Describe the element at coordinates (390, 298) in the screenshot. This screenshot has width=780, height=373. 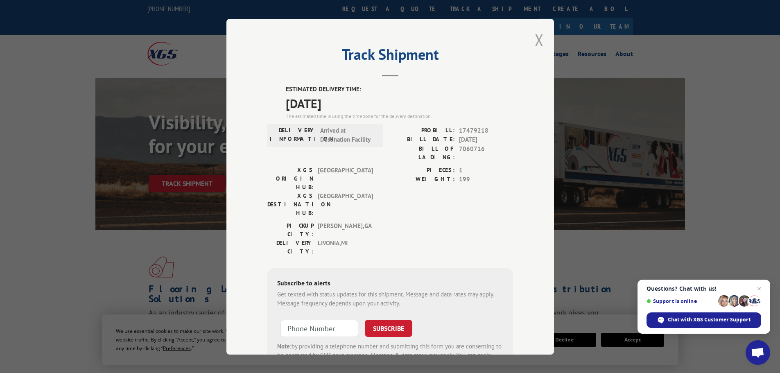
I see `div: Get texted with status updates for this shipment. Message and data rates may apply. Message frequ...` at that location.